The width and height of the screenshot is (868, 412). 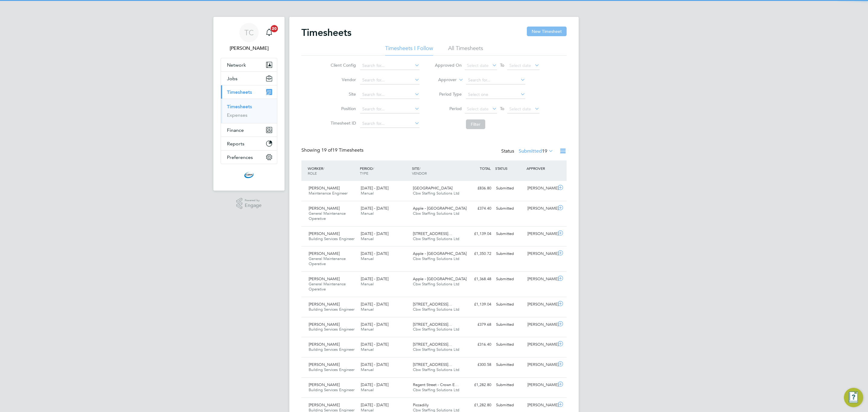 I want to click on div: WORKER, so click(x=333, y=171).